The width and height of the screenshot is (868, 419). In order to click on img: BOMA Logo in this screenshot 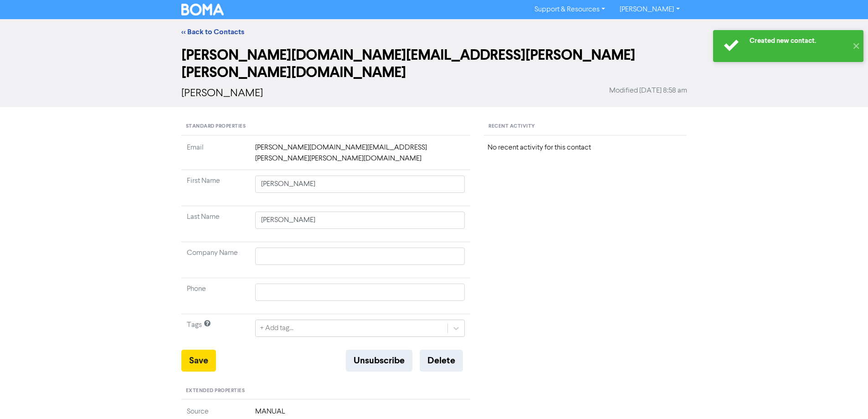, I will do `click(203, 10)`.